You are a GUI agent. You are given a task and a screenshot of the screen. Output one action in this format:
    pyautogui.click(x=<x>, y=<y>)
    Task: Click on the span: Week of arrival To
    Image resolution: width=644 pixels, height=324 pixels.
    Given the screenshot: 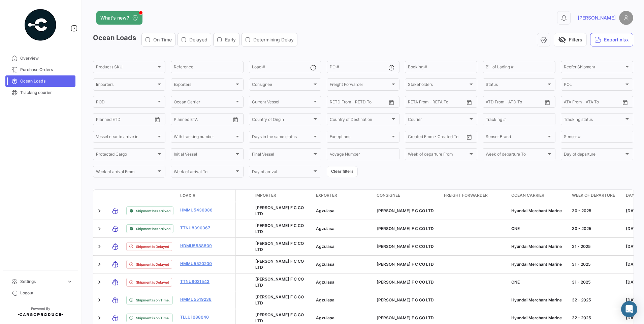 What is the action you would take?
    pyautogui.click(x=204, y=172)
    